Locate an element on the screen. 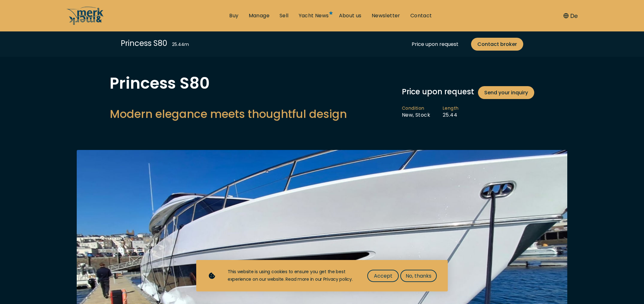  h2: Modern elegance meets thoughtful design is located at coordinates (228, 114).